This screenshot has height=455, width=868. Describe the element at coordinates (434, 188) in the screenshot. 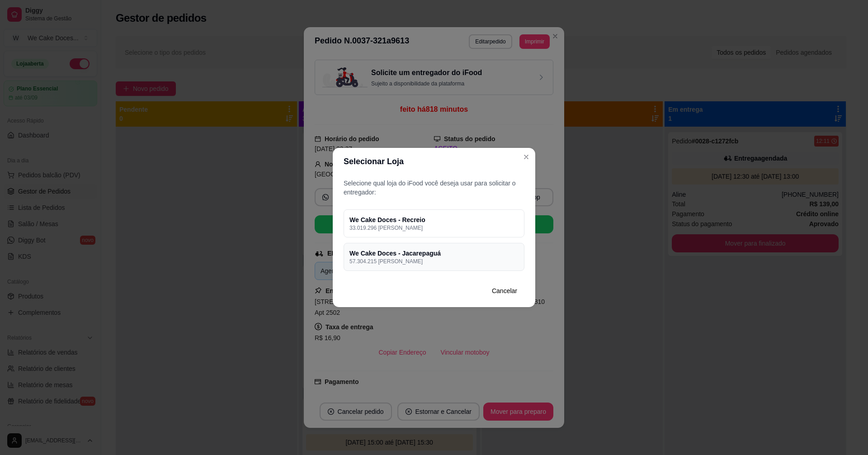

I see `p: Selecione qual loja do iFood você deseja usar para solicitar o entregador:` at that location.